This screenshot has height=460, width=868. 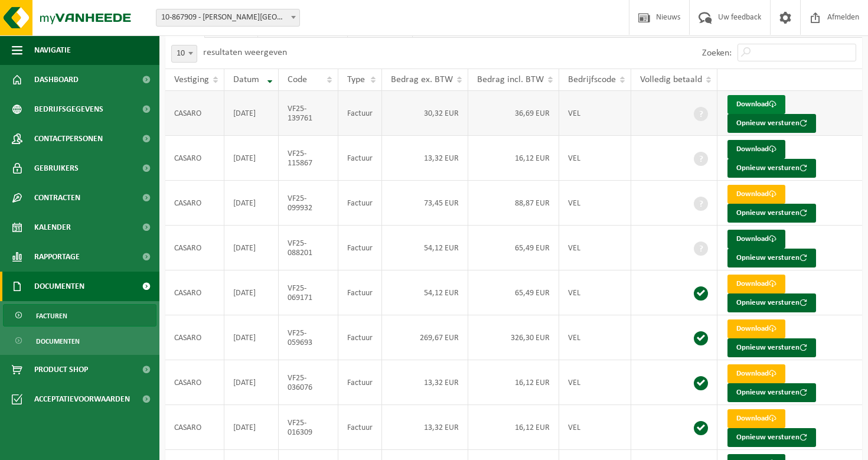 What do you see at coordinates (514, 113) in the screenshot?
I see `td: 36,69 EUR` at bounding box center [514, 113].